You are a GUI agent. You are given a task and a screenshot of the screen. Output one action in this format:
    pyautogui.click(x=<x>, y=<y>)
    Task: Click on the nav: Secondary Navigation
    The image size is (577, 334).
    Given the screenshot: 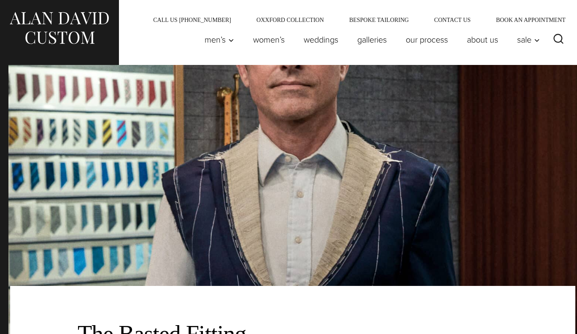 What is the action you would take?
    pyautogui.click(x=355, y=20)
    